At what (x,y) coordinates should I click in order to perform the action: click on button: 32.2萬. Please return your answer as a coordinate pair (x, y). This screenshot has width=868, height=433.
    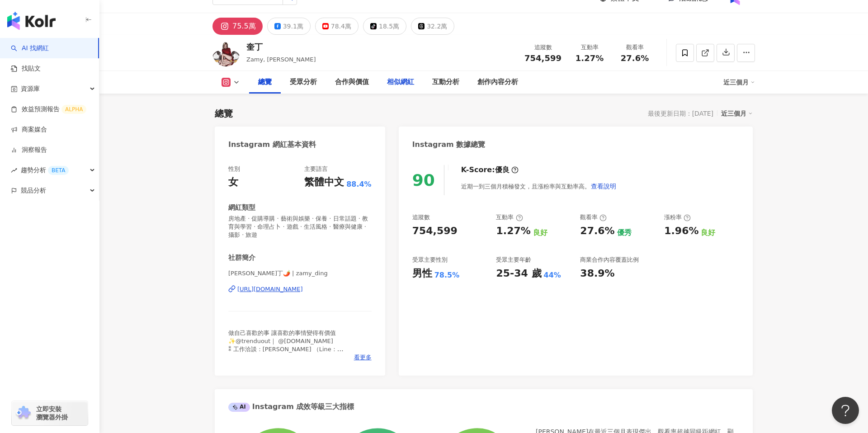
    Looking at the image, I should click on (432, 26).